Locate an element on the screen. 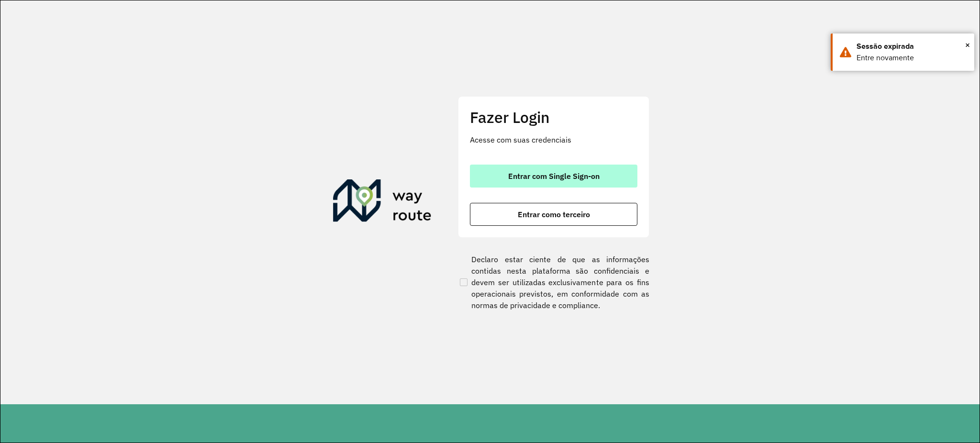 The height and width of the screenshot is (443, 980). div: Sessão expirada is located at coordinates (912, 46).